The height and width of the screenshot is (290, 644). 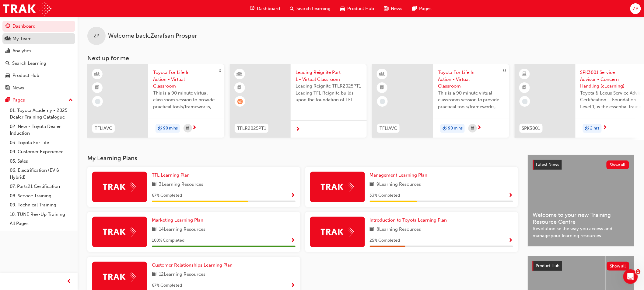 I want to click on span: Pages, so click(x=425, y=9).